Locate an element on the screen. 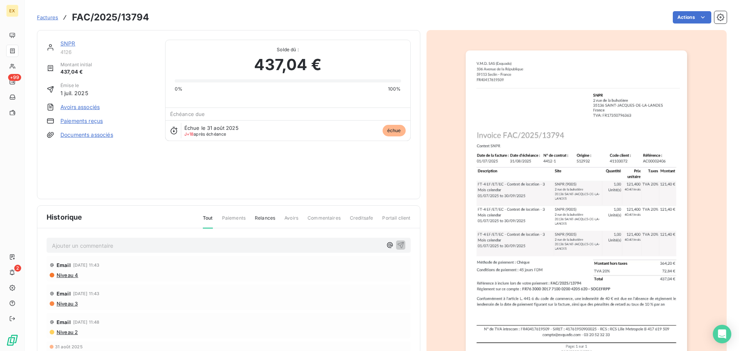  div: Open Intercom Messenger is located at coordinates (722, 334).